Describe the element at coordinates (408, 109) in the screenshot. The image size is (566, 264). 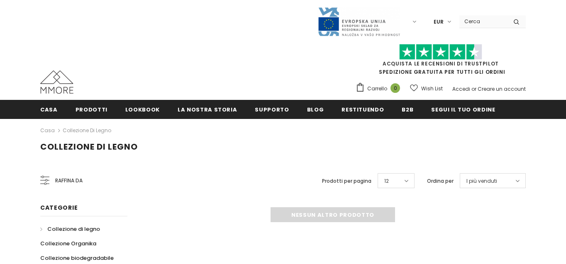
I see `a: B2B` at that location.